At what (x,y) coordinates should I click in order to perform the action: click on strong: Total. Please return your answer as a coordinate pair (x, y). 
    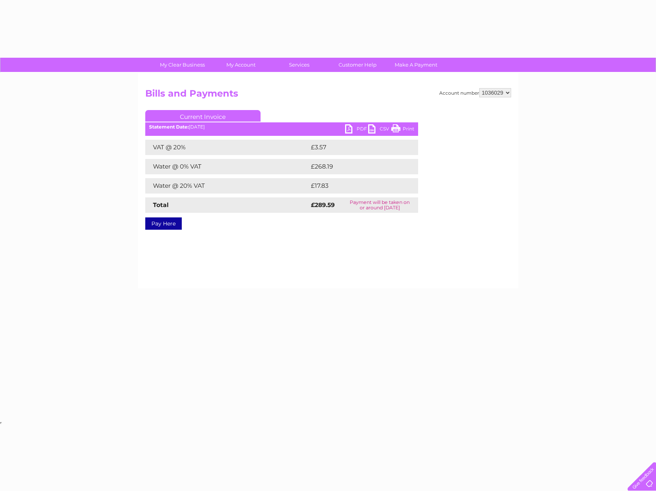
    Looking at the image, I should click on (161, 205).